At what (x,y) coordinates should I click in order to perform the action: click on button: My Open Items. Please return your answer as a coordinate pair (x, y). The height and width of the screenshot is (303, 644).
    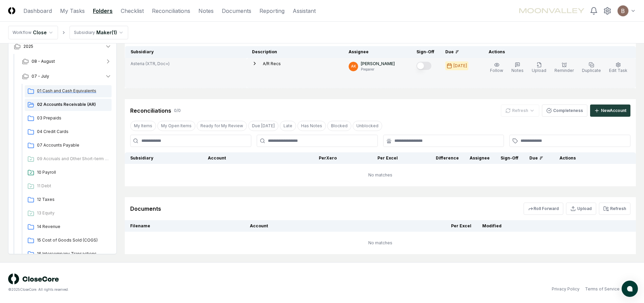
    Looking at the image, I should click on (177, 126).